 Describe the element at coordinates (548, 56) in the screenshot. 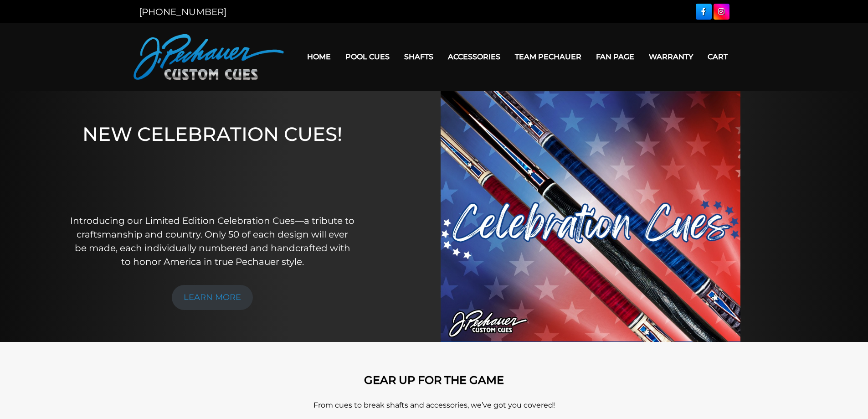

I see `a: Team Pechauer` at that location.